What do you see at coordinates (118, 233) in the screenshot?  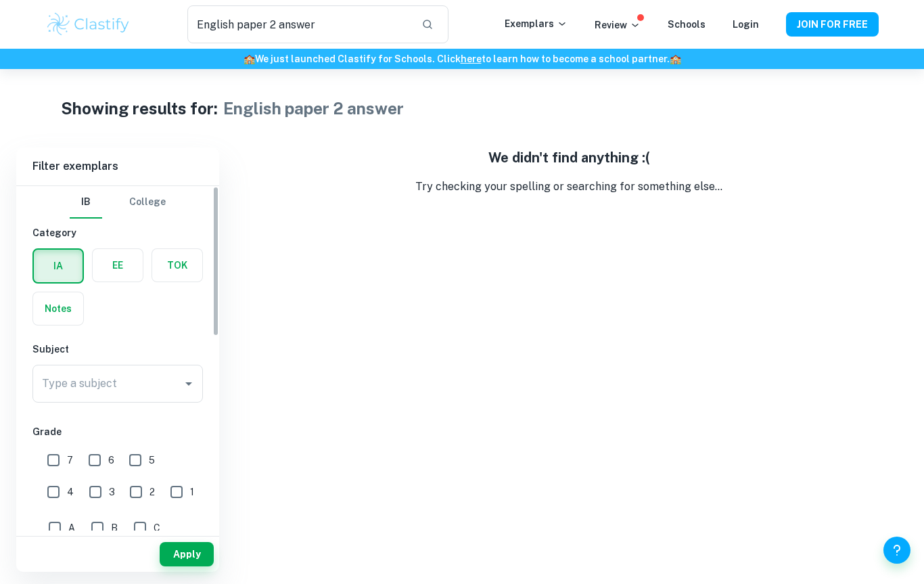 I see `h6: Category` at bounding box center [118, 233].